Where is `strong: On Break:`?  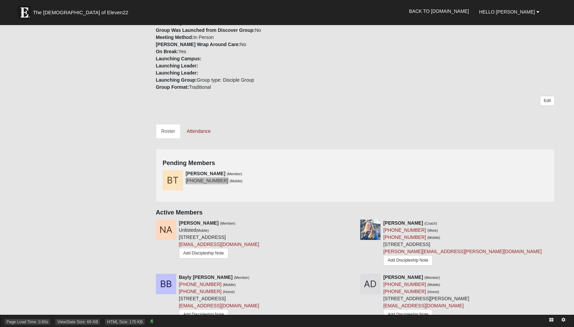 strong: On Break: is located at coordinates (167, 52).